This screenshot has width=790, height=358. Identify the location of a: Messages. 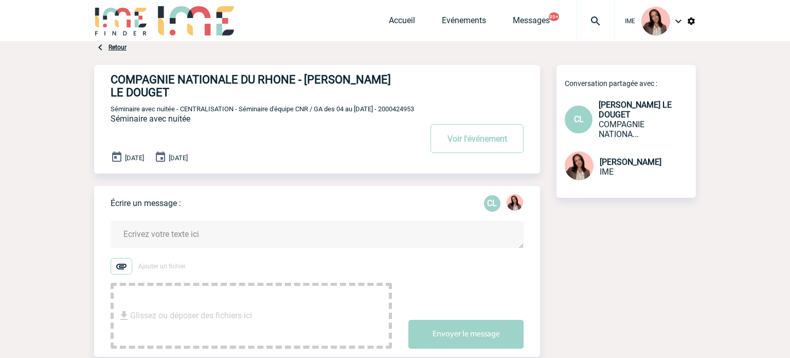
(532, 23).